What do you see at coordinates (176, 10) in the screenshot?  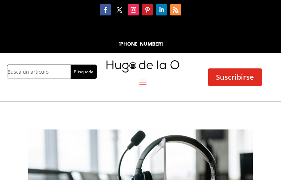 I see `a: Seguir en RSS` at bounding box center [176, 10].